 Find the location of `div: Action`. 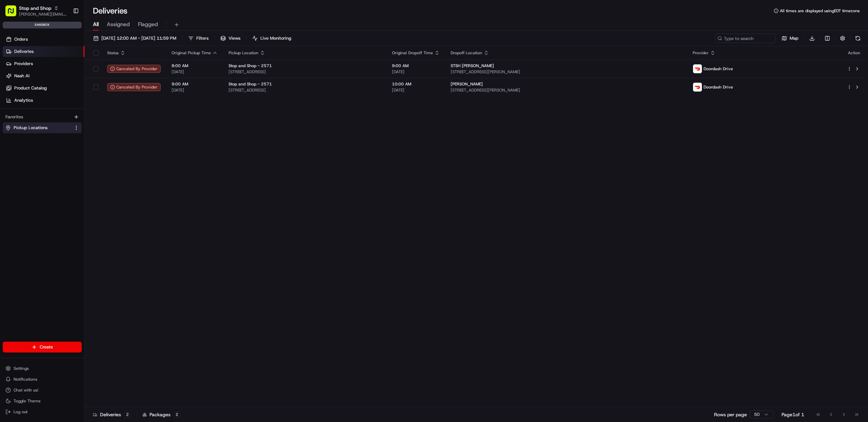

div: Action is located at coordinates (854, 53).